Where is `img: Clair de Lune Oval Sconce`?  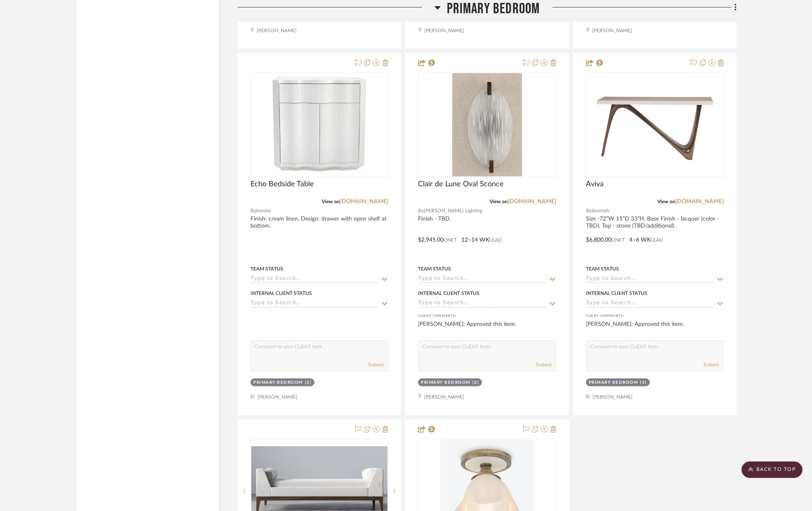 img: Clair de Lune Oval Sconce is located at coordinates (487, 125).